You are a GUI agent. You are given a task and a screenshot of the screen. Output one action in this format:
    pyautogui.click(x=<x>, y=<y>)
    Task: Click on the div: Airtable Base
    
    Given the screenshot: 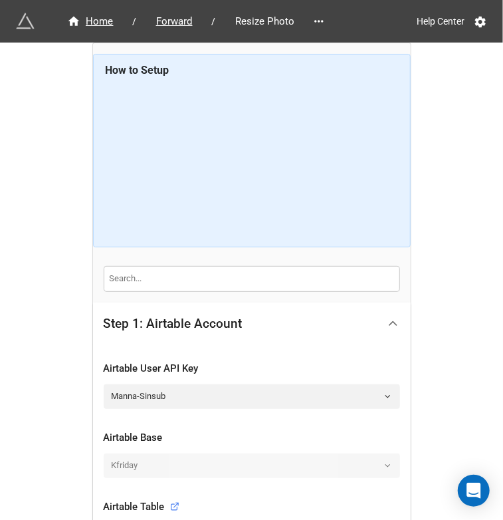 What is the action you would take?
    pyautogui.click(x=252, y=438)
    